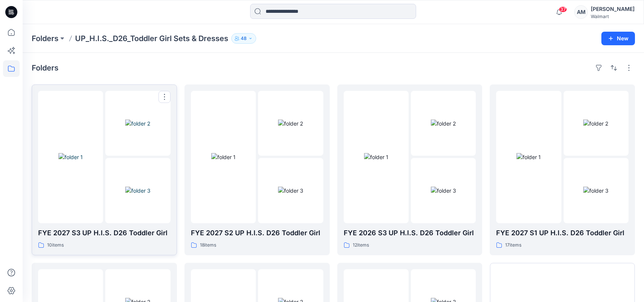  I want to click on p: 10 items, so click(55, 245).